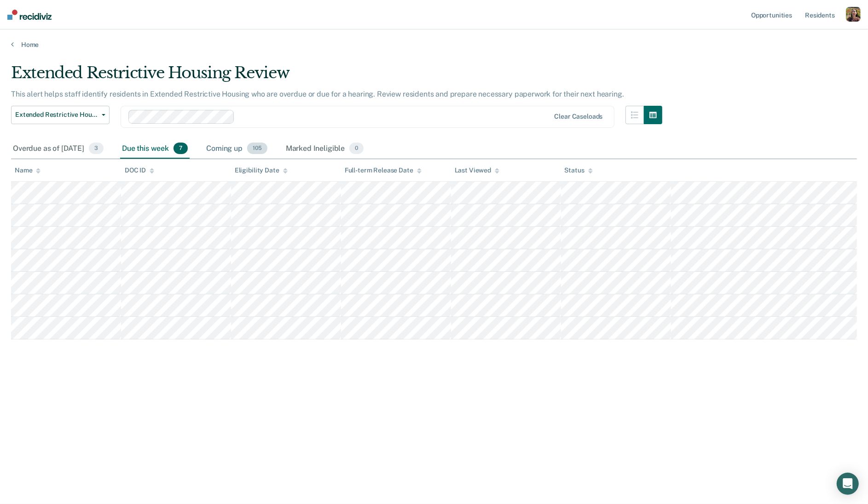 This screenshot has height=504, width=868. Describe the element at coordinates (257, 149) in the screenshot. I see `span: 105` at that location.